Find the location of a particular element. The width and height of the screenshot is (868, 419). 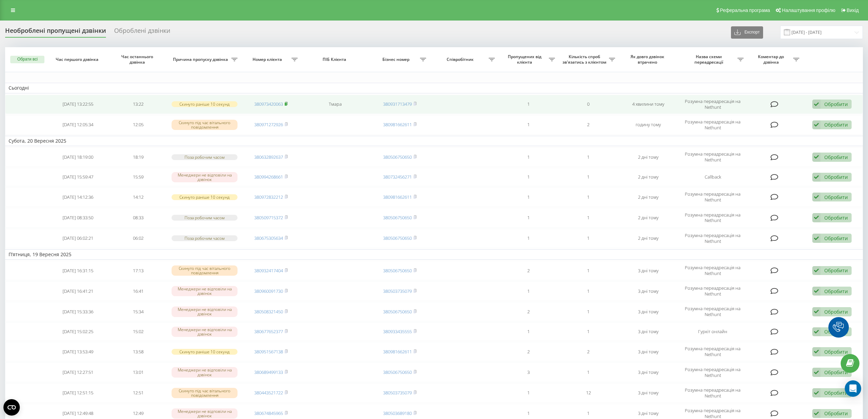

span: Пропущених від клієнта is located at coordinates (526, 59).